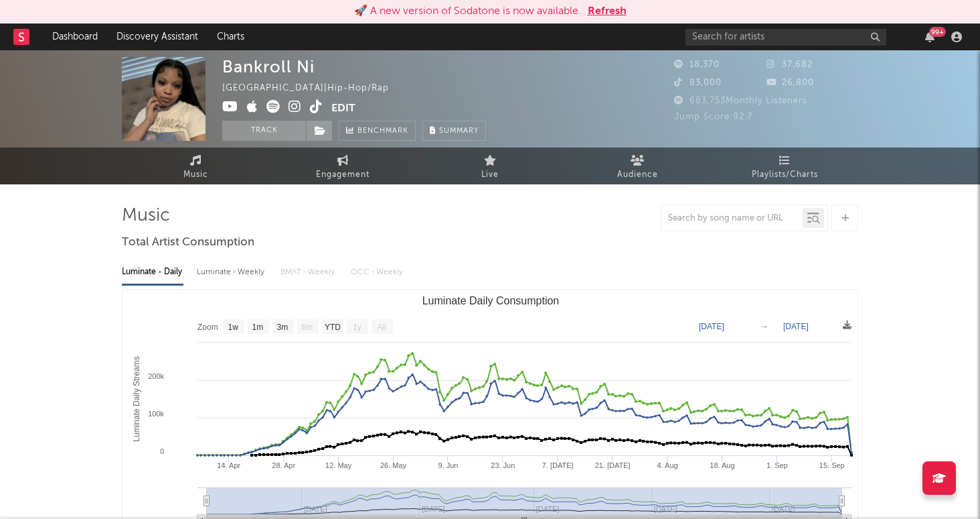  What do you see at coordinates (188, 243) in the screenshot?
I see `span: Total Artist Consumption` at bounding box center [188, 243].